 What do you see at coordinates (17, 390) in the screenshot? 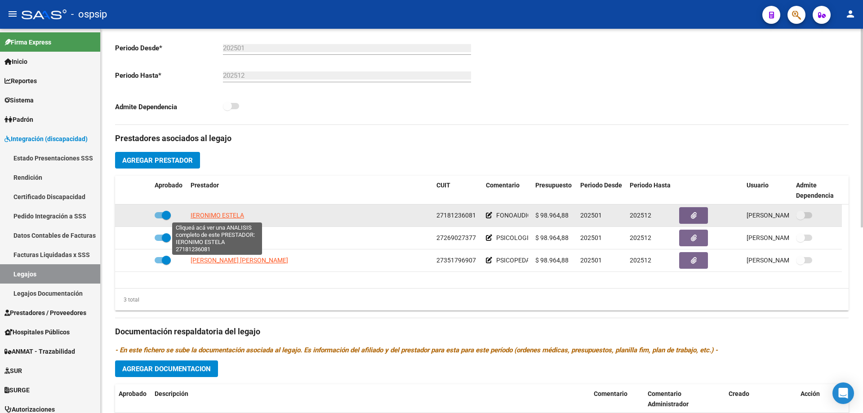
I see `span: SURGE` at bounding box center [17, 390].